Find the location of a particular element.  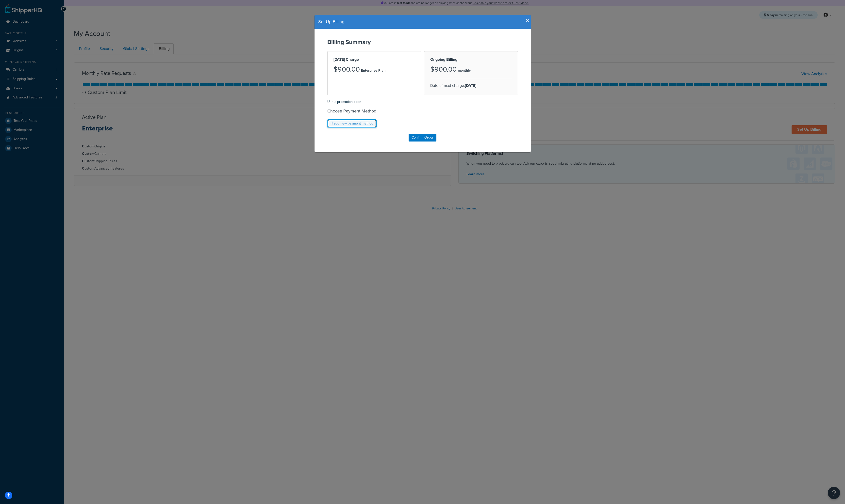

a: add new payment method is located at coordinates (352, 124).